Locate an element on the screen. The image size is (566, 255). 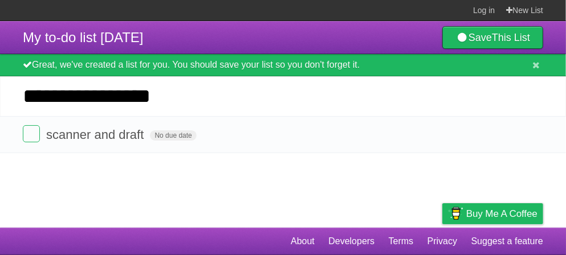
a: About is located at coordinates (303, 242).